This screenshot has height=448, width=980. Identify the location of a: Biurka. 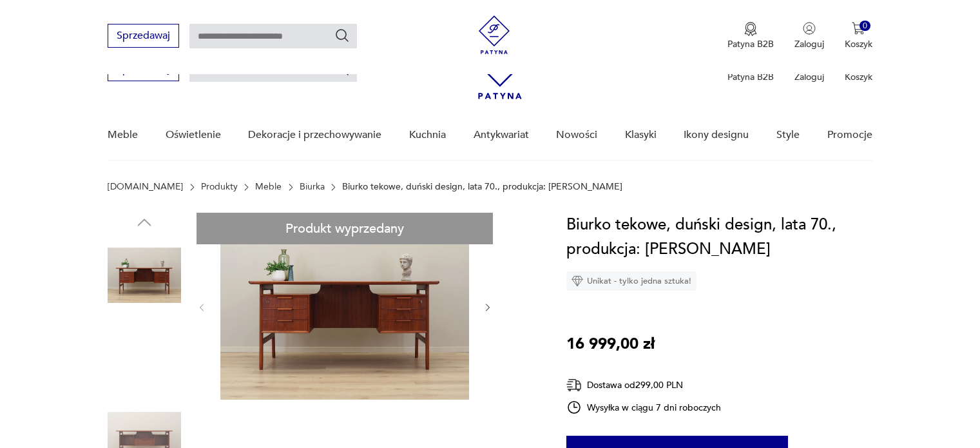
(312, 187).